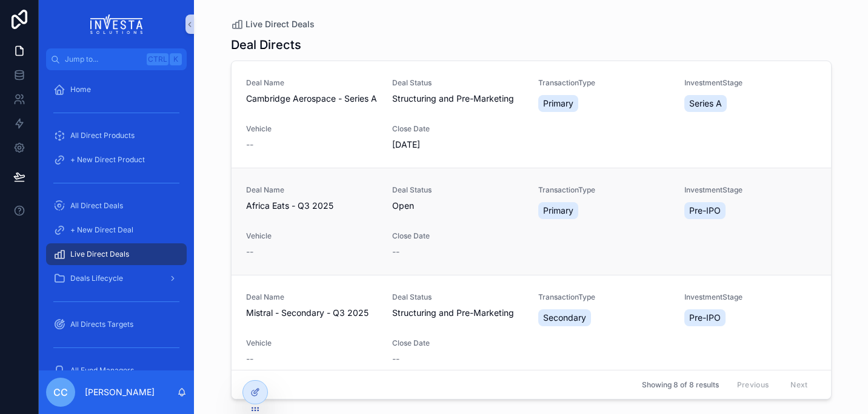 This screenshot has height=414, width=868. Describe the element at coordinates (565, 318) in the screenshot. I see `span: Secondary` at that location.